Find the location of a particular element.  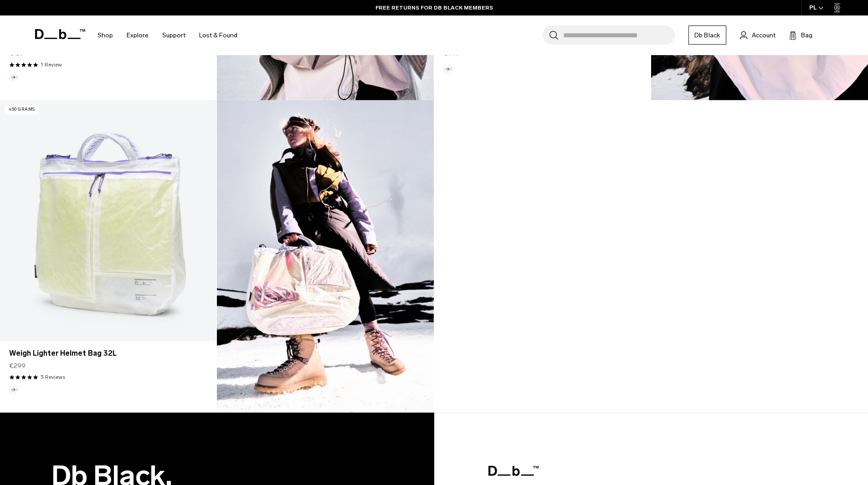

a: 1 reviews is located at coordinates (51, 65).